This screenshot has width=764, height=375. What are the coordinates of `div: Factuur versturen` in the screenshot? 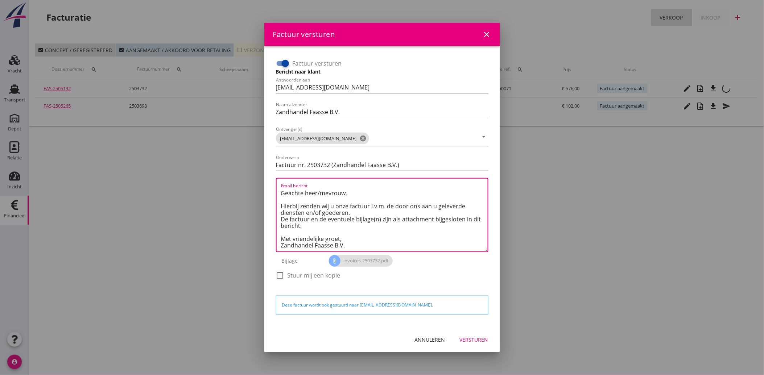 It's located at (304, 34).